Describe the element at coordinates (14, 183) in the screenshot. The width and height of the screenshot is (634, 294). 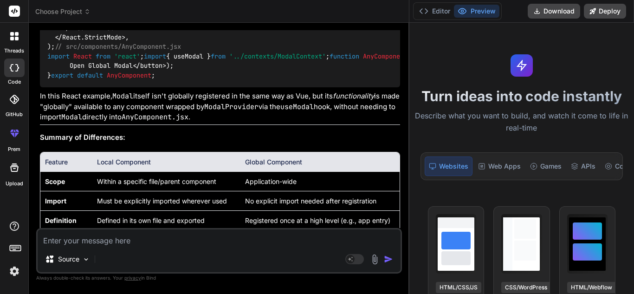
I see `label: Upload` at that location.